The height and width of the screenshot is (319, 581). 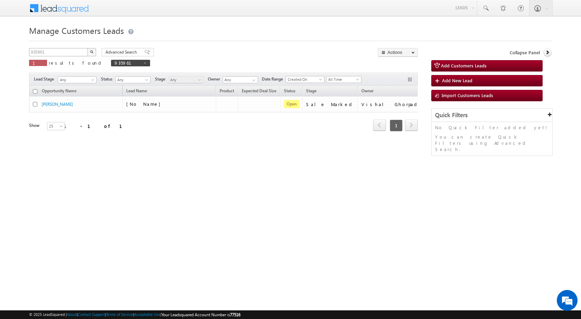 I want to click on span: Collapse Panel, so click(x=524, y=53).